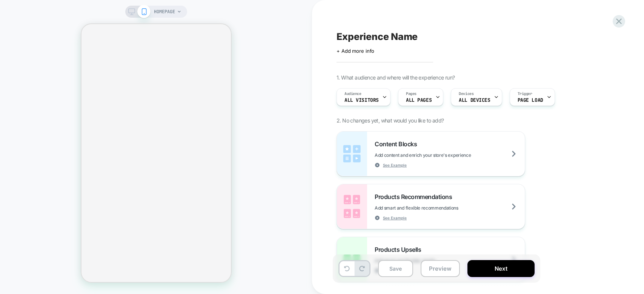 The height and width of the screenshot is (294, 644). I want to click on button: Preview, so click(440, 268).